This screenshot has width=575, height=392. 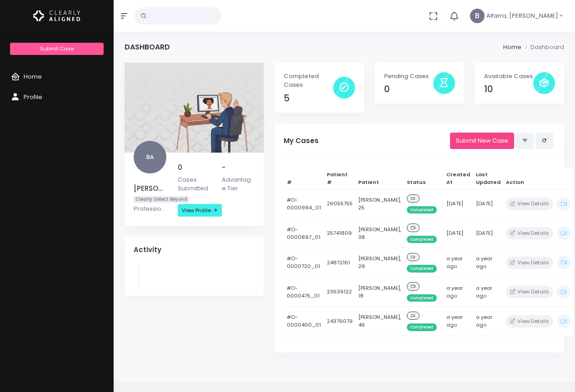 I want to click on td: 24872161, so click(x=339, y=262).